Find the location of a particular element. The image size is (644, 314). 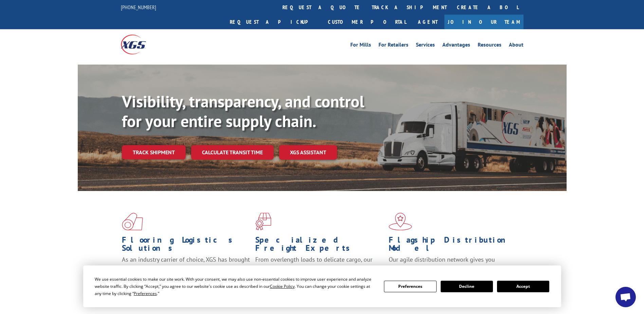

button: Accept is located at coordinates (523, 287).